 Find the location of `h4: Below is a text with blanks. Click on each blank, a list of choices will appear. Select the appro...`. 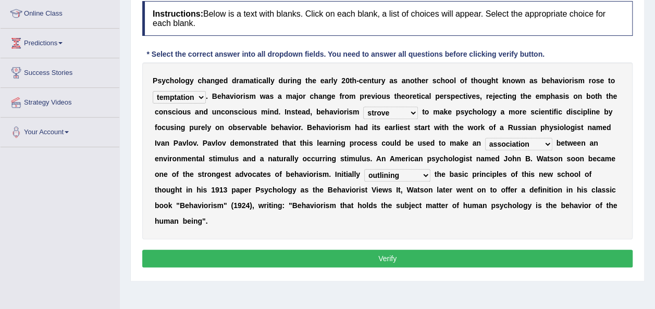

h4: Below is a text with blanks. Click on each blank, a list of choices will appear. Select the appro... is located at coordinates (387, 18).